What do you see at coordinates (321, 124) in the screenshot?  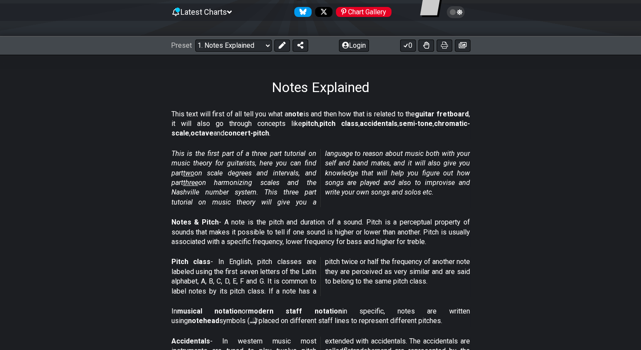 I see `p: This text will first of all tell you what a is and then how that is related to the , it will also...` at bounding box center [321, 124].